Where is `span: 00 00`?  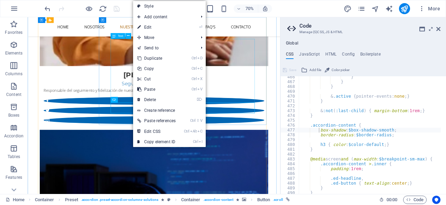
span: 00 00 is located at coordinates (392, 200).